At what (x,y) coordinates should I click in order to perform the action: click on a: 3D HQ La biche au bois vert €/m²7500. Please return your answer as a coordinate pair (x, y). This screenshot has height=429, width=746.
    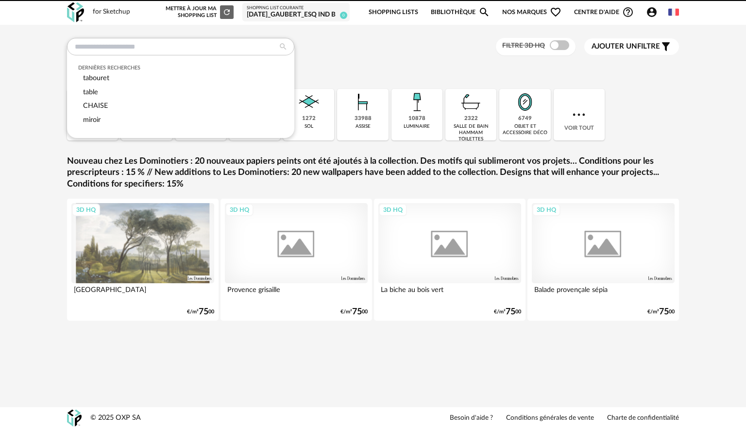
    Looking at the image, I should click on (449, 259).